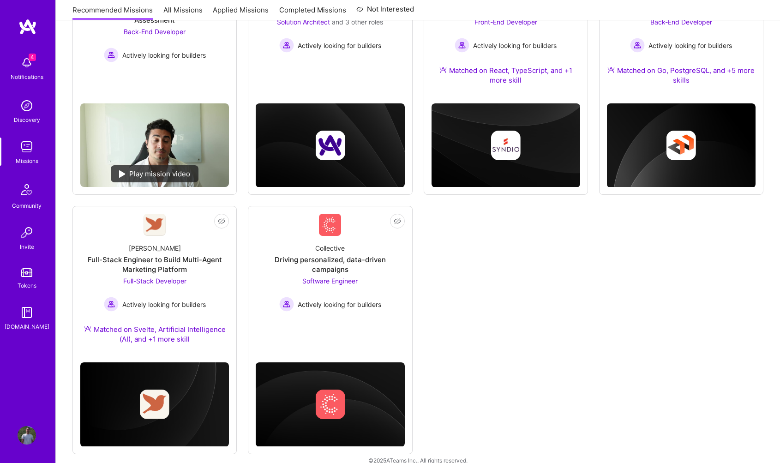  Describe the element at coordinates (27, 312) in the screenshot. I see `img: guide book` at that location.